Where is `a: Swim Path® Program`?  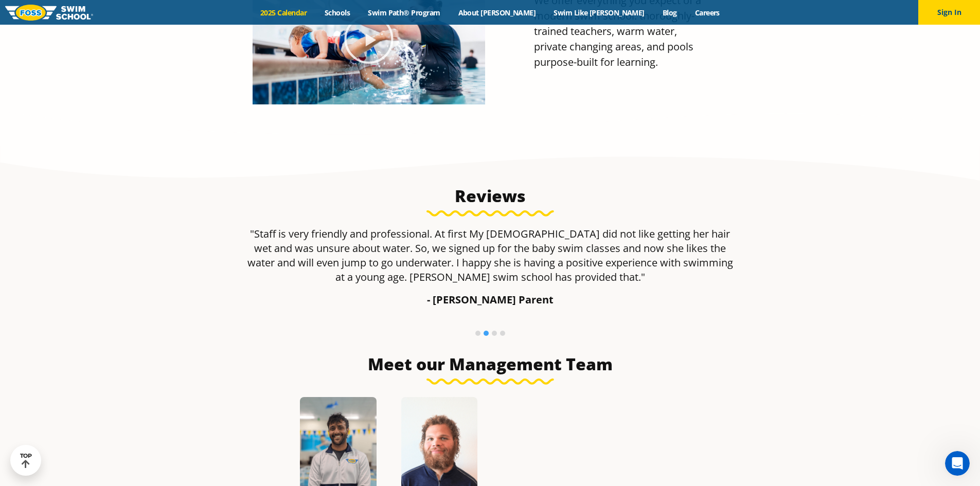 a: Swim Path® Program is located at coordinates (404, 13).